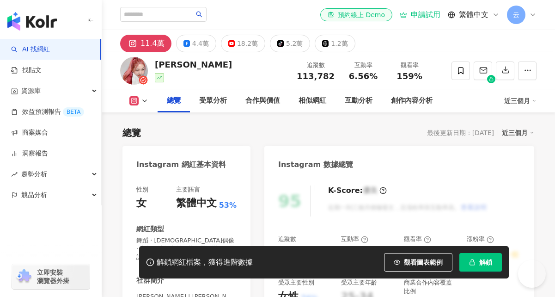 This screenshot has height=297, width=555. I want to click on span: 云, so click(516, 15).